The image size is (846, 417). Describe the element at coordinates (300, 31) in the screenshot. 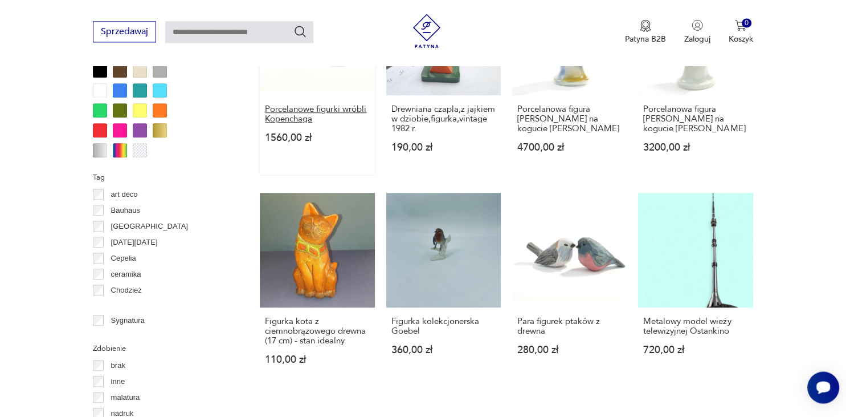

I see `button: Szukaj` at that location.